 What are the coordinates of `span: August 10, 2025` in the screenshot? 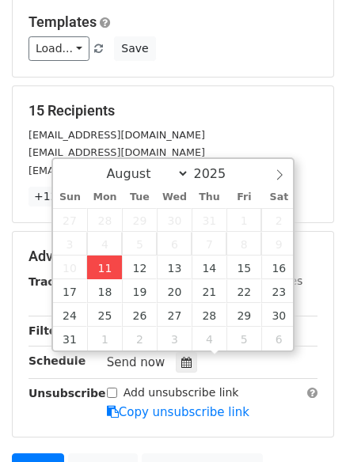 It's located at (70, 268).